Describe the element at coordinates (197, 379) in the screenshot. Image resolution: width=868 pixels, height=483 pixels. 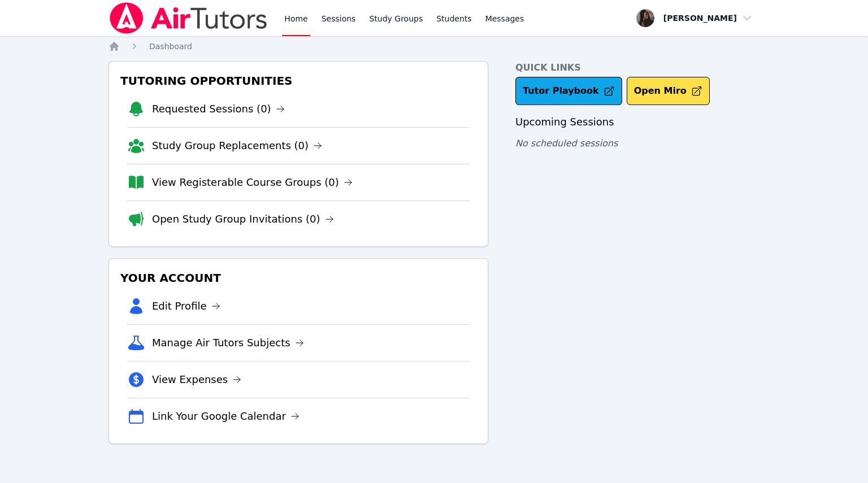
I see `a: View Expenses` at that location.